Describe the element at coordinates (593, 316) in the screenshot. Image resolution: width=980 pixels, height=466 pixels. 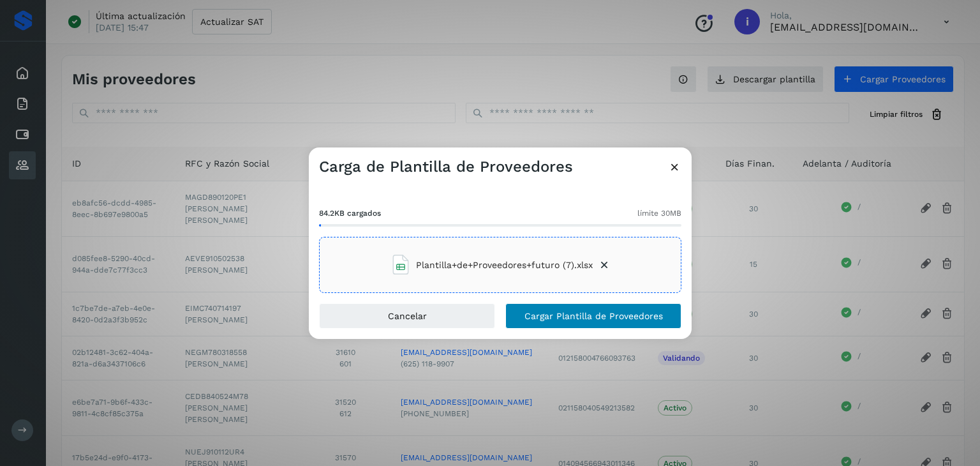
I see `span: Cargar Plantilla de Proveedores` at that location.